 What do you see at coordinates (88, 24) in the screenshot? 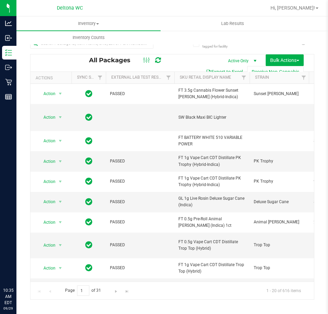
I see `a: Inventory` at bounding box center [88, 24].